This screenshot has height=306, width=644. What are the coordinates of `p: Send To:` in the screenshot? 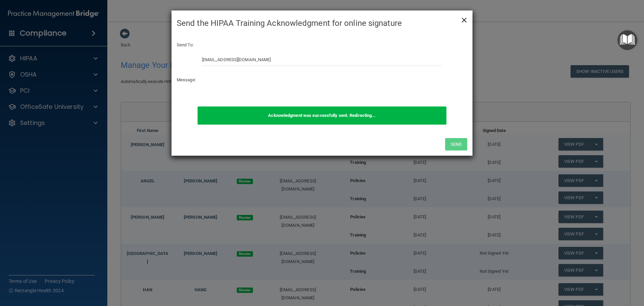 It's located at (322, 45).